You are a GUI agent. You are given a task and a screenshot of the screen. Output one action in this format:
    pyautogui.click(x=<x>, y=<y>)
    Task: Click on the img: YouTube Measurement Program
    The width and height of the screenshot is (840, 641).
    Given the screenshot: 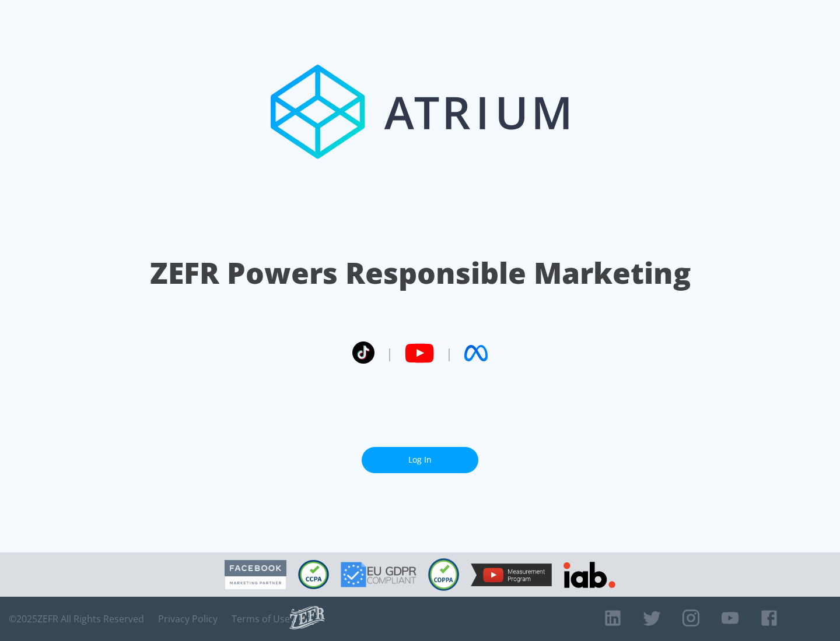 What is the action you would take?
    pyautogui.click(x=511, y=574)
    